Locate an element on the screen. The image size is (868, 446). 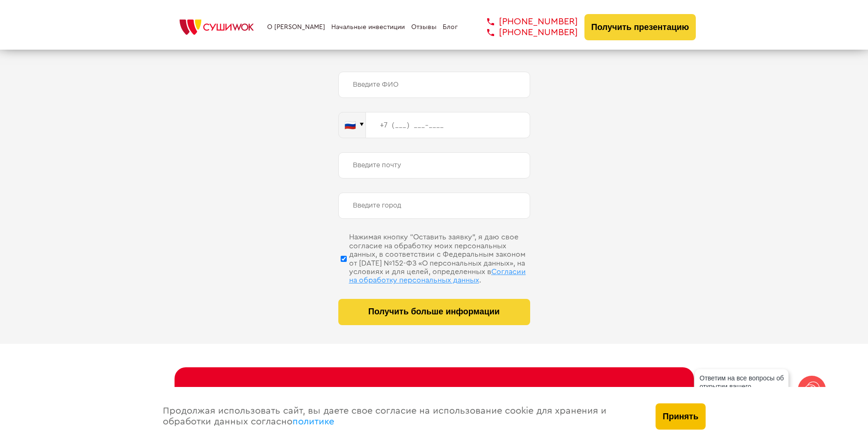
img: СУШИWOK is located at coordinates (216, 27).